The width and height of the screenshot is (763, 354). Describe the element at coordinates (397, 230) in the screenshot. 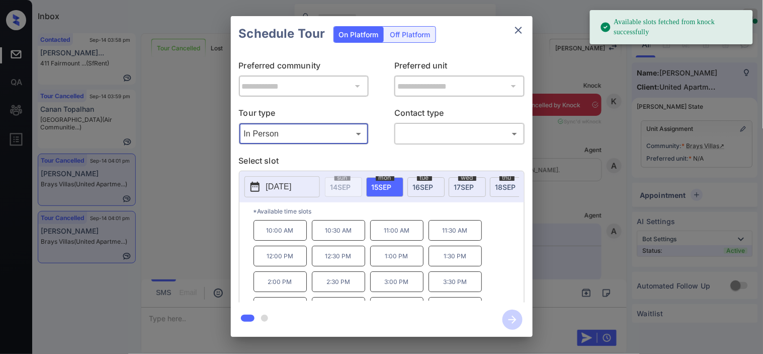

I see `p: 11:00 AM` at that location.